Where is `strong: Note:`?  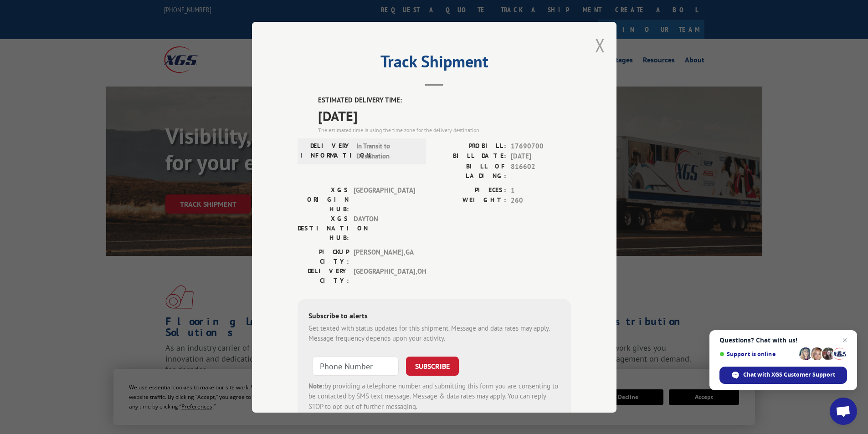
strong: Note: is located at coordinates (316, 385).